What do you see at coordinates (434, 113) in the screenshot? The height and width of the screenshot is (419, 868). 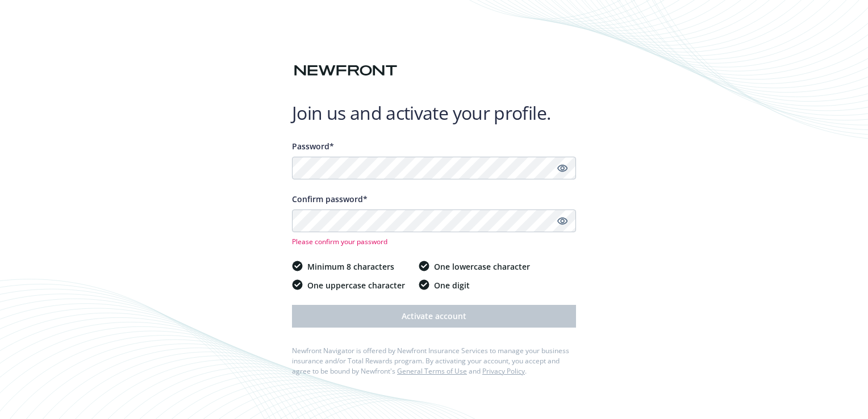 I see `h1: Join us and activate your profile.` at bounding box center [434, 113].